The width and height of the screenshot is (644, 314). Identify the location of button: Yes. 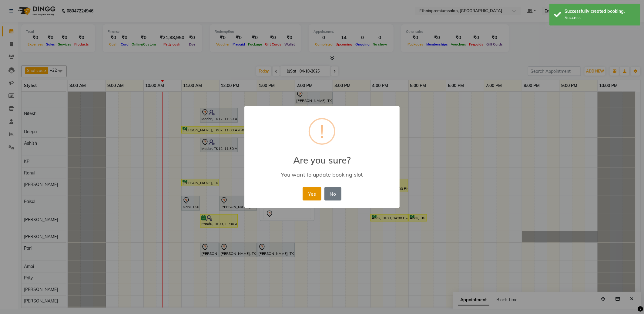
(312, 194).